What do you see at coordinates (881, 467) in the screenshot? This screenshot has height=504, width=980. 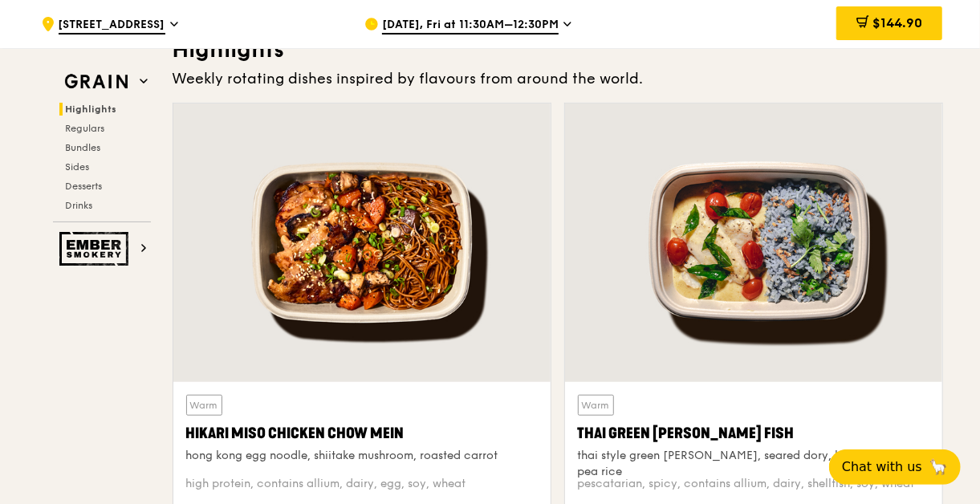 I see `span: Chat with us` at bounding box center [881, 467].